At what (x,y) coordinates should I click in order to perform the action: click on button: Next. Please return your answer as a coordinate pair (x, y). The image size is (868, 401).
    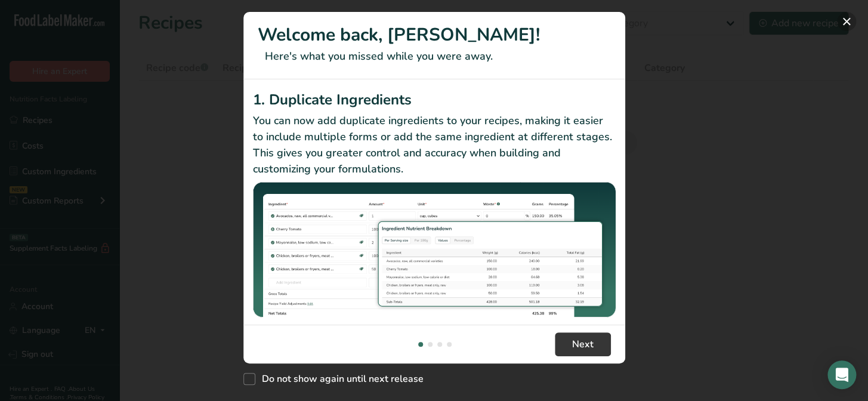
    Looking at the image, I should click on (583, 344).